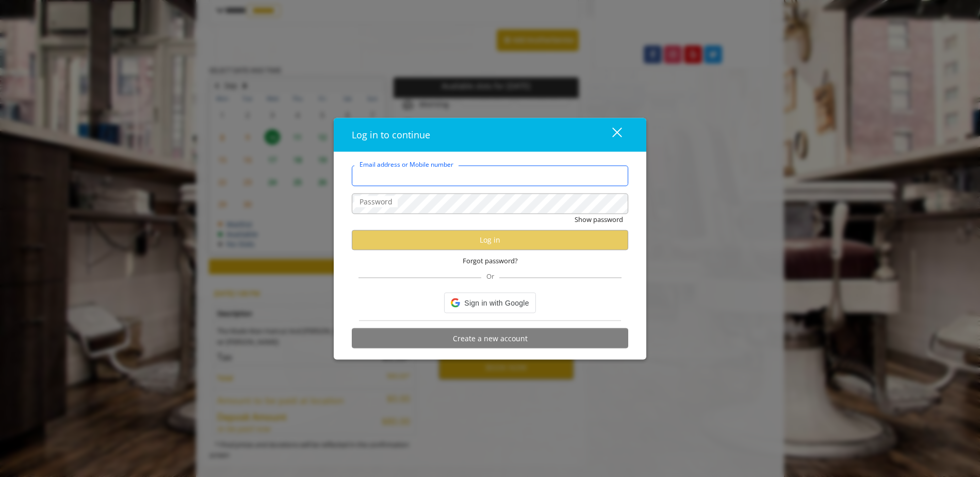 Image resolution: width=980 pixels, height=477 pixels. I want to click on span: Or, so click(490, 276).